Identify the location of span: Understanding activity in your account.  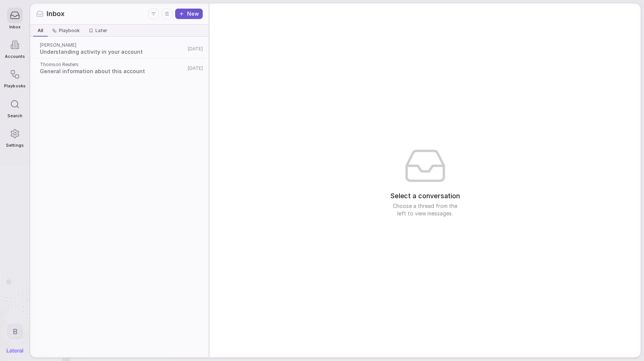
(113, 52).